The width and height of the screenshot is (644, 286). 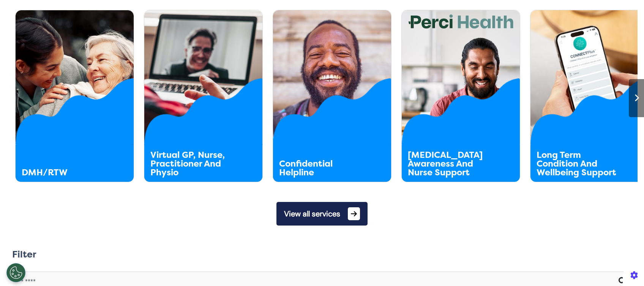 I want to click on div: Confidential Helpline, so click(x=320, y=168).